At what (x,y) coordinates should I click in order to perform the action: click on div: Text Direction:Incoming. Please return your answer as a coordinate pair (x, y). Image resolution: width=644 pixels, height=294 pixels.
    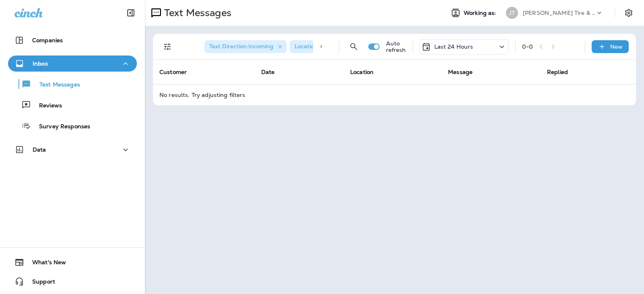
    Looking at the image, I should click on (246, 46).